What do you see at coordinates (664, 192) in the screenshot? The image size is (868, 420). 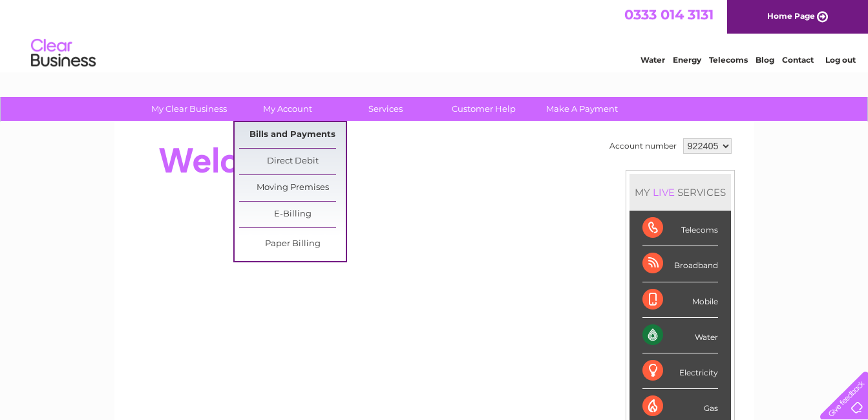 I see `div: LIVE` at bounding box center [664, 192].